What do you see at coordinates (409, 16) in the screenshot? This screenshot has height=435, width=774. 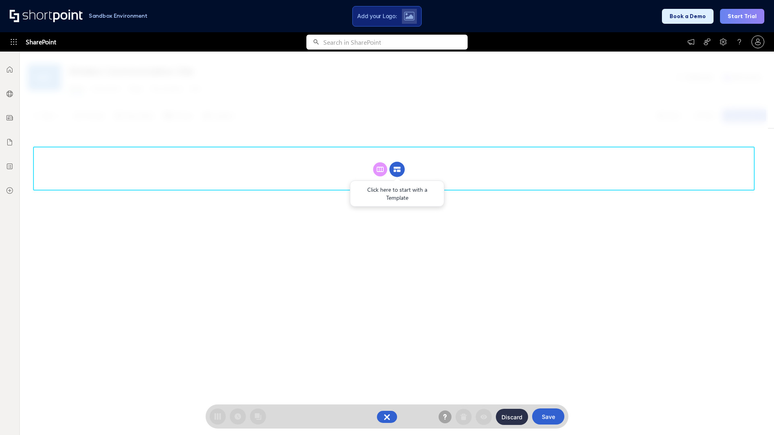 I see `img: Upload logo` at bounding box center [409, 16].